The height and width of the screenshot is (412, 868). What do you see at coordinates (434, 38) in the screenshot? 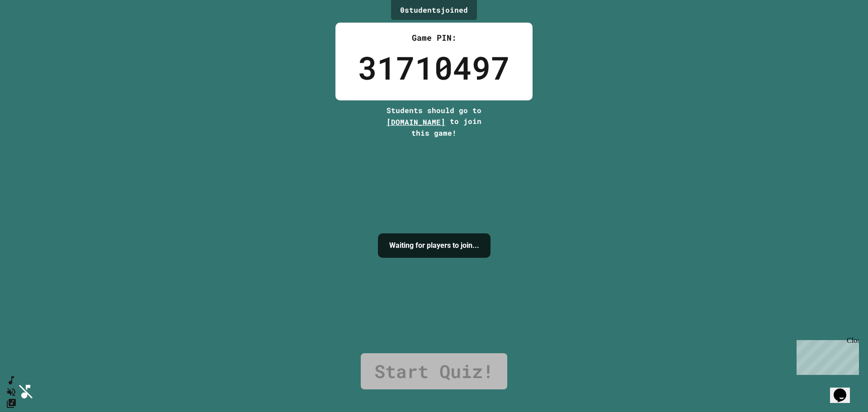
I see `div: Game PIN:` at bounding box center [434, 38].